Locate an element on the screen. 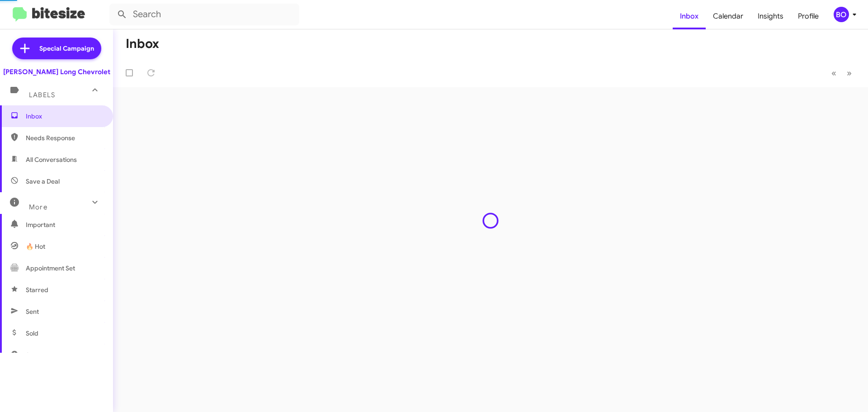  span: Save a Deal is located at coordinates (42, 181).